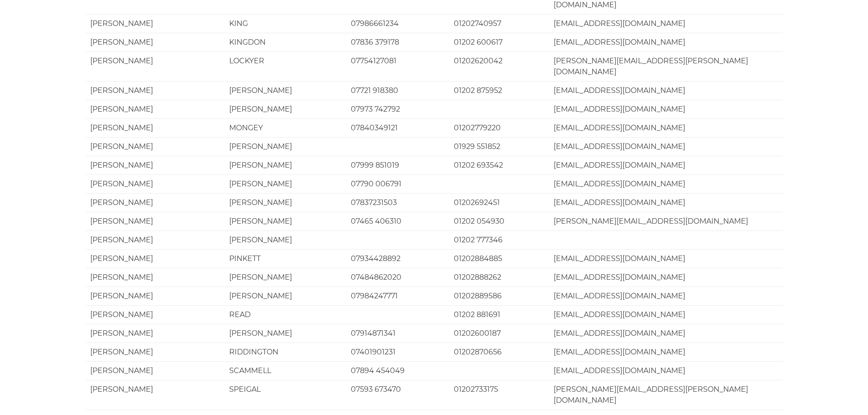  I want to click on td: 01929 551852, so click(499, 146).